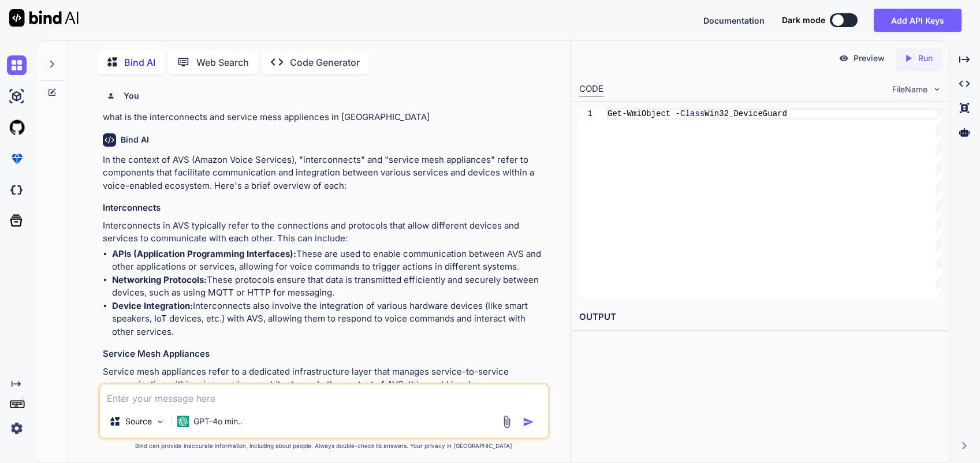 This screenshot has height=463, width=980. I want to click on strong: APIs (Application Programming Interfaces):, so click(204, 253).